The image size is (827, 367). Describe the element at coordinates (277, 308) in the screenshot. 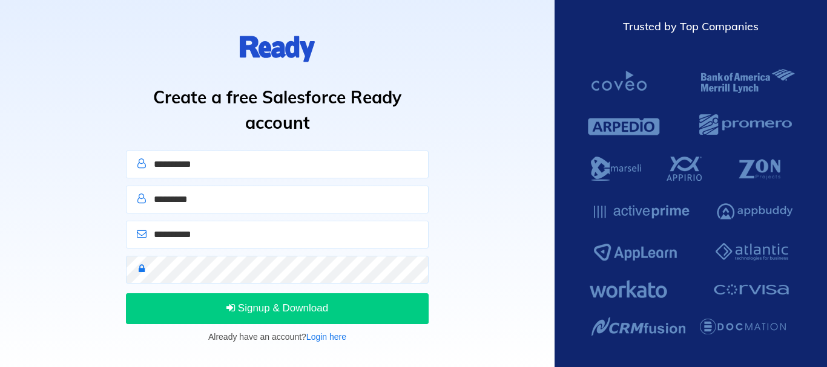

I see `span: Signup & Download` at that location.